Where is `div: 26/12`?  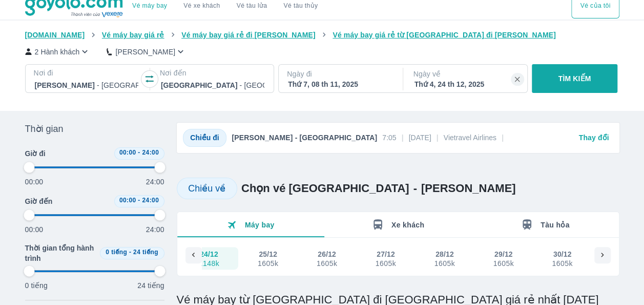
div: 26/12 is located at coordinates (327, 254).